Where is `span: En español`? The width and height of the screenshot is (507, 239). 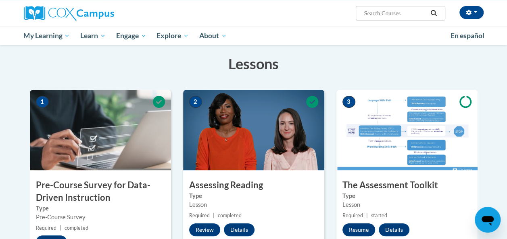
span: En español is located at coordinates (467, 35).